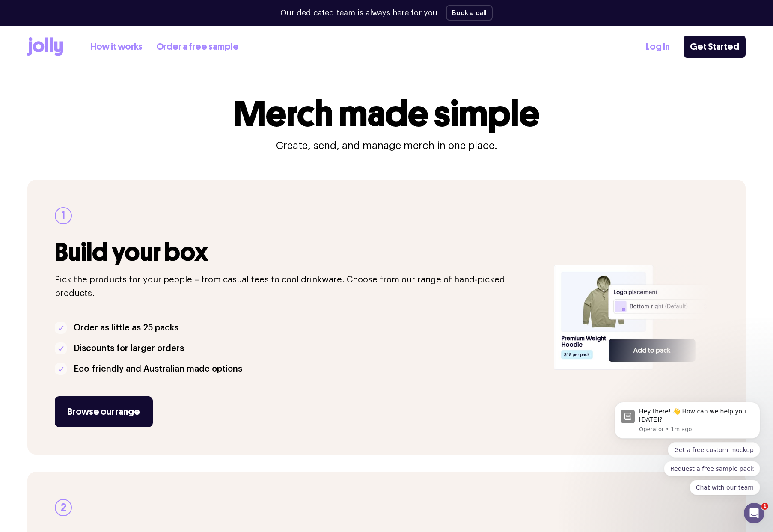 The height and width of the screenshot is (532, 773). What do you see at coordinates (714, 47) in the screenshot?
I see `a: Get Started` at bounding box center [714, 47].